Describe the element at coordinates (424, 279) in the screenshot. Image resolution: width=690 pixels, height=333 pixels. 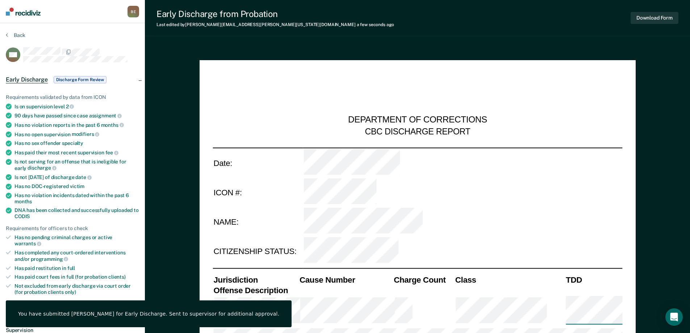
I see `th: Charge Count` at that location.